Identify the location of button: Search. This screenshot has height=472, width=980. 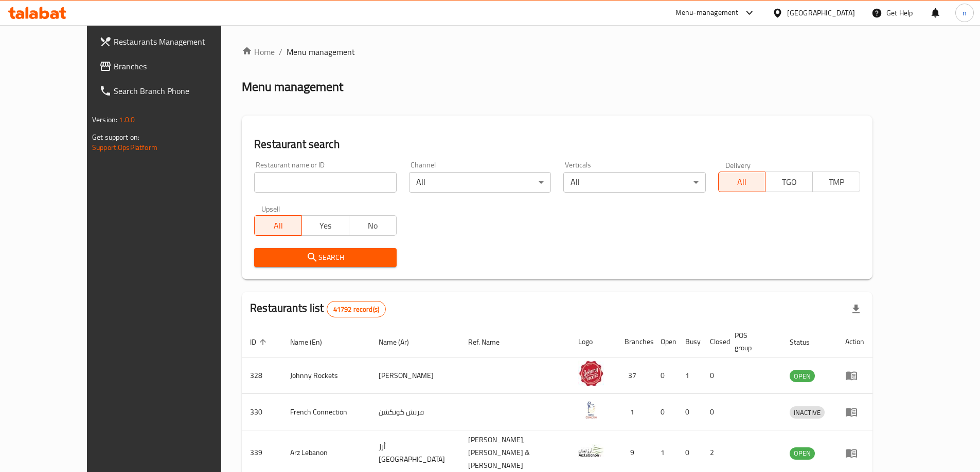
(325, 258).